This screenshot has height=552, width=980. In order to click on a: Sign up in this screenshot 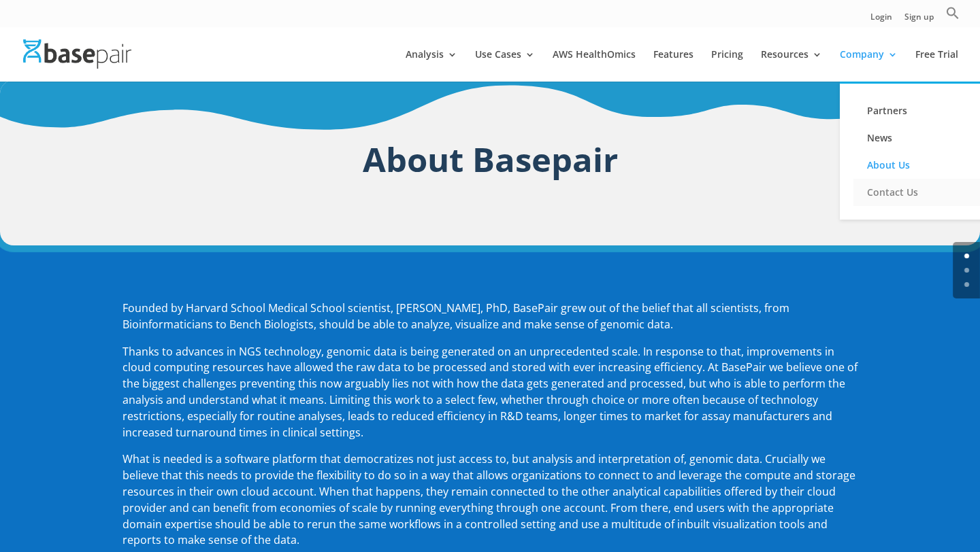, I will do `click(919, 20)`.